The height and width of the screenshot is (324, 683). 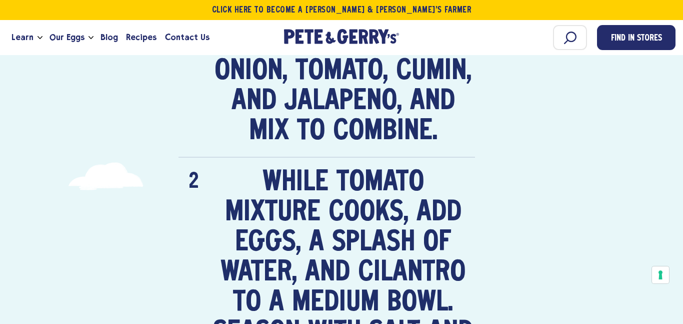 I want to click on span: Our Eggs, so click(x=67, y=37).